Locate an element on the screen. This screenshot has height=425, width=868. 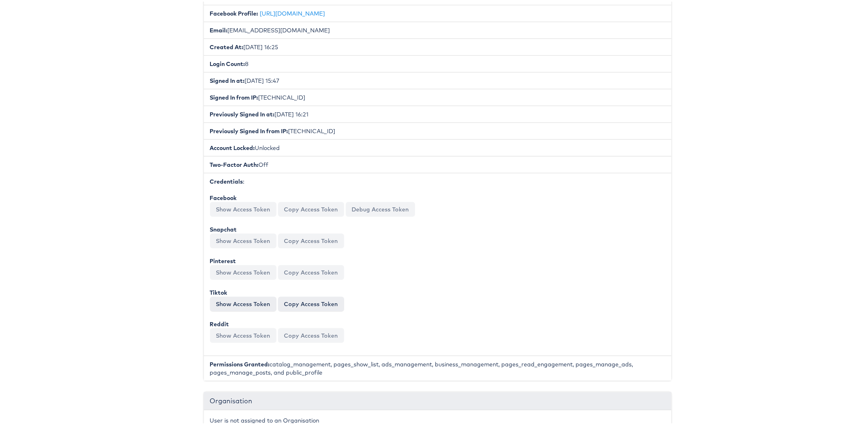
b: Signed In from IP: is located at coordinates (234, 96).